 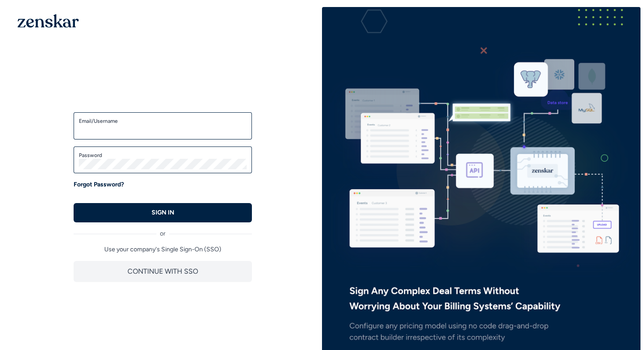 What do you see at coordinates (162, 250) in the screenshot?
I see `p: Use your company's Single Sign-On (SSO)` at bounding box center [162, 250].